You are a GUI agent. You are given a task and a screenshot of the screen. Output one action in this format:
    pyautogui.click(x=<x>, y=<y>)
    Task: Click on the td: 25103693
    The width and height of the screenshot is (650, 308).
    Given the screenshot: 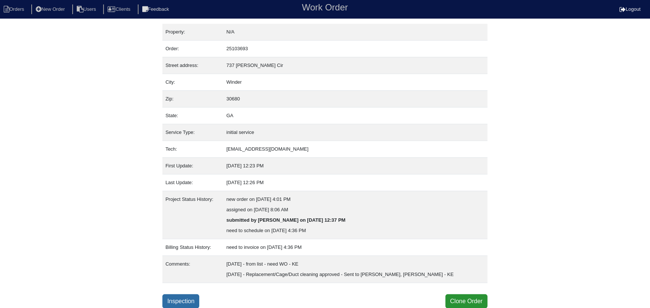 What is the action you would take?
    pyautogui.click(x=355, y=49)
    